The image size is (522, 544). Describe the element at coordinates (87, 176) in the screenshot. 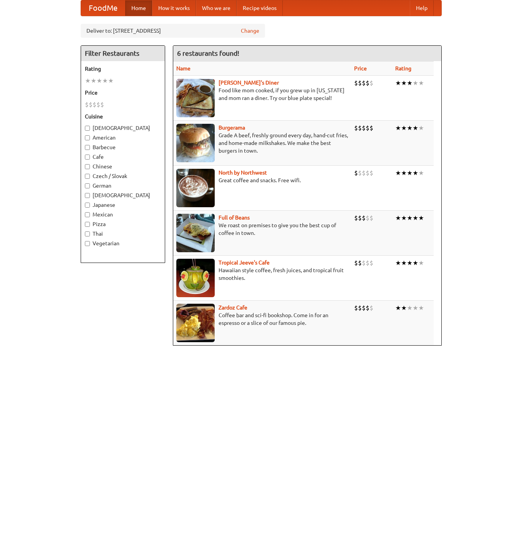

I see `input: Czech / Slovak` at that location.